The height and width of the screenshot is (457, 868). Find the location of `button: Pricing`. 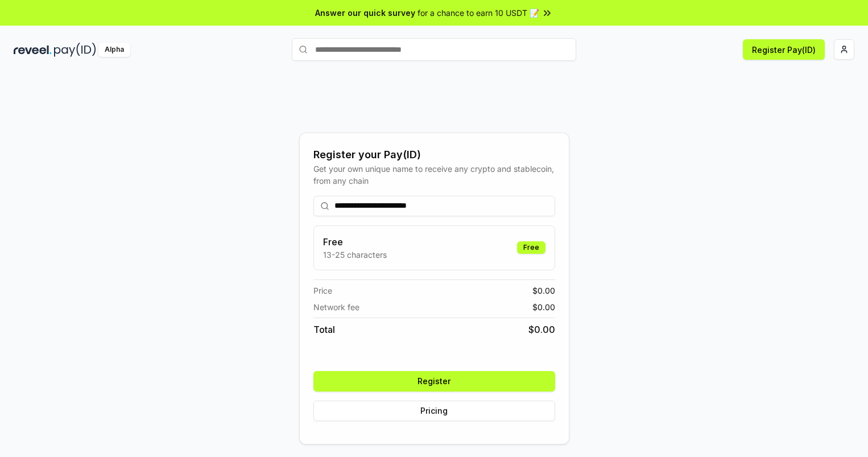

button: Pricing is located at coordinates (434, 411).